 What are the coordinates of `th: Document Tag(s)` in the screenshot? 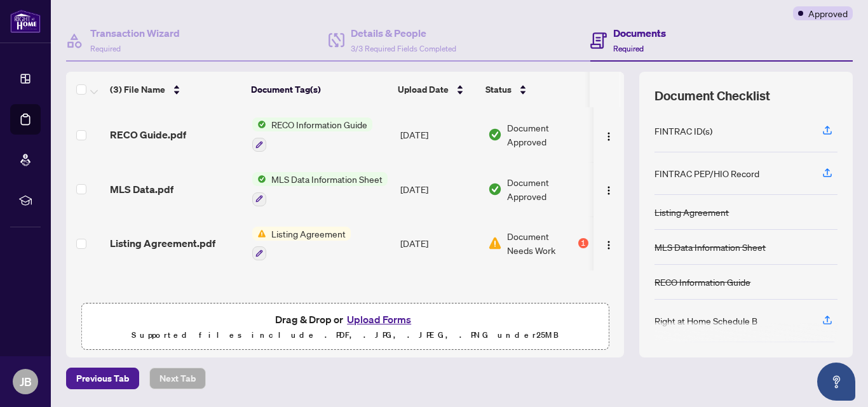 It's located at (319, 90).